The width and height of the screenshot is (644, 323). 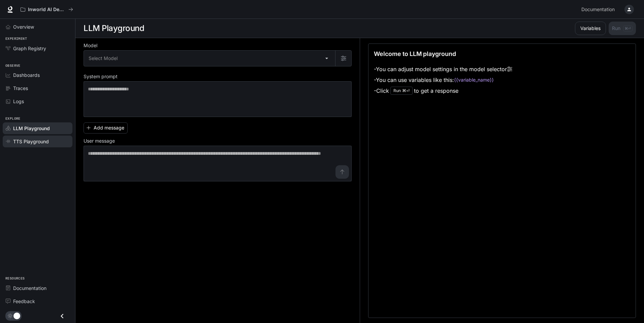 I want to click on p: Model, so click(x=90, y=46).